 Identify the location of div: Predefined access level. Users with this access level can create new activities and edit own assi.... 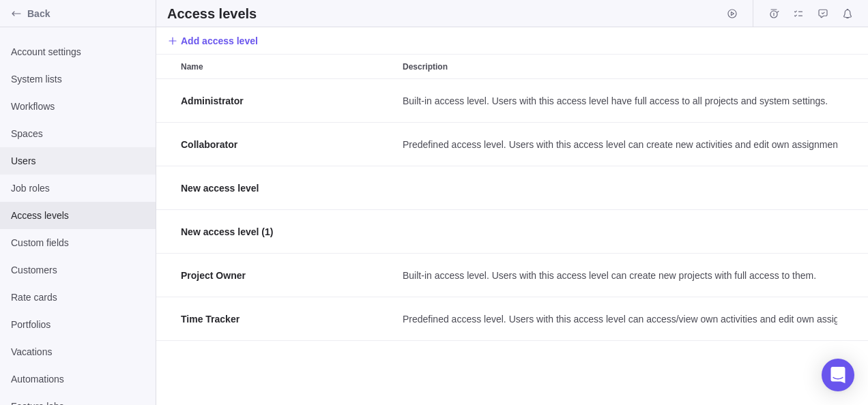
(617, 144).